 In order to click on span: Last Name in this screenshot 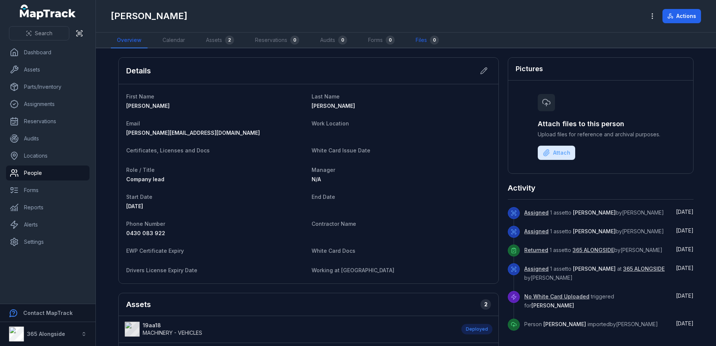, I will do `click(325, 96)`.